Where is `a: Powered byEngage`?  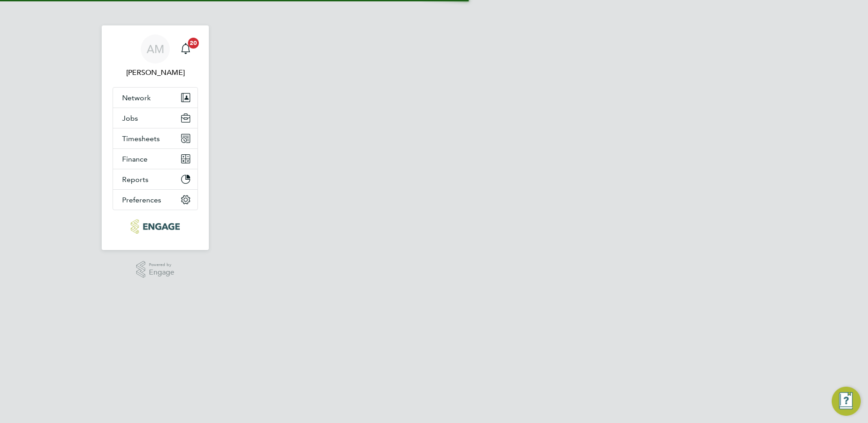 a: Powered byEngage is located at coordinates (155, 270).